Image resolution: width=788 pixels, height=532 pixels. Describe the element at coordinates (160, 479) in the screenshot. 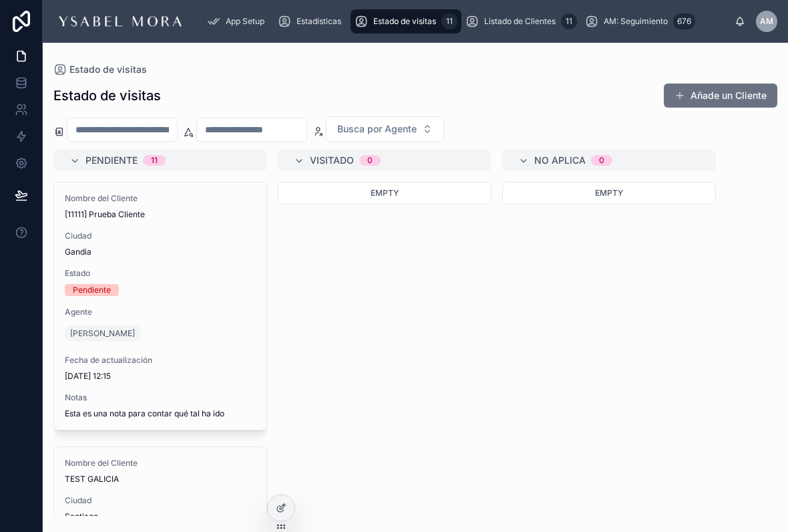

I see `span: TEST GALICIA` at that location.